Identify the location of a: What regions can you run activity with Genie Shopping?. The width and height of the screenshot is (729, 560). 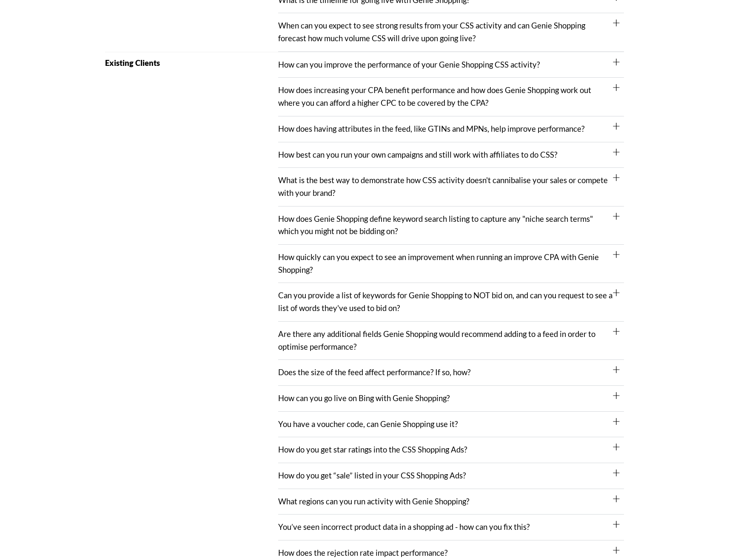
(373, 502).